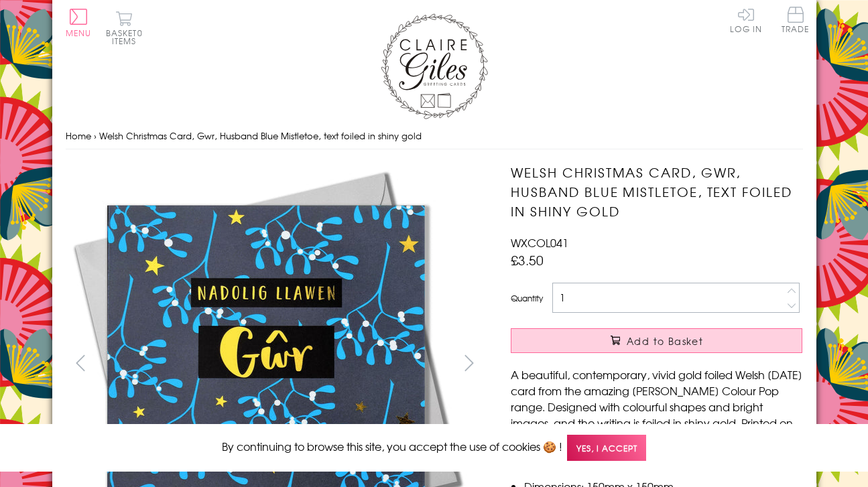 This screenshot has height=487, width=868. I want to click on span: WXCOL041, so click(539, 243).